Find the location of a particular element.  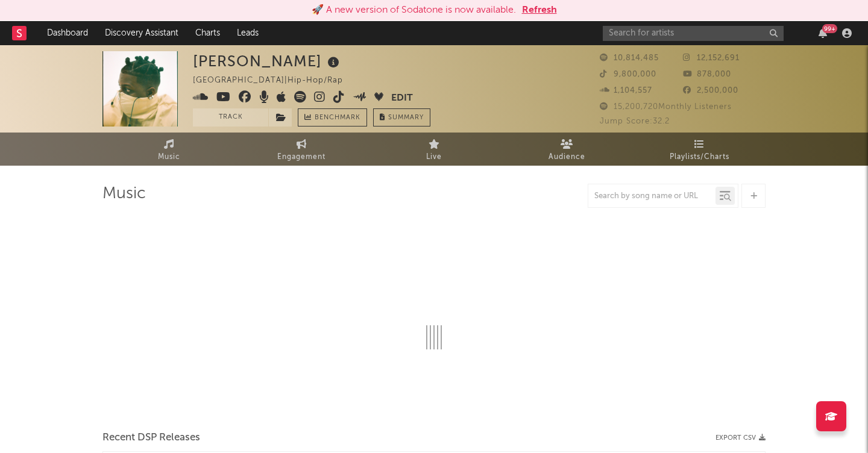

button: Summary is located at coordinates (402, 117).